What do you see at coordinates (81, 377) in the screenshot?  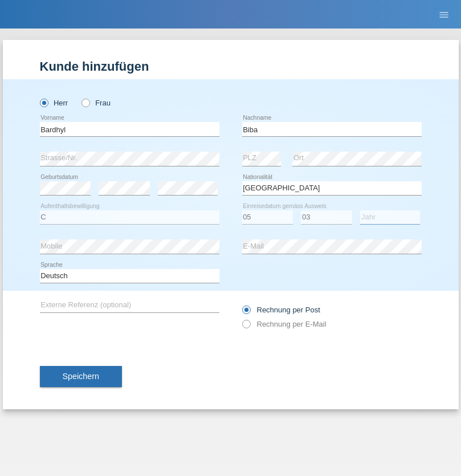 I see `button: Speichern` at bounding box center [81, 377].